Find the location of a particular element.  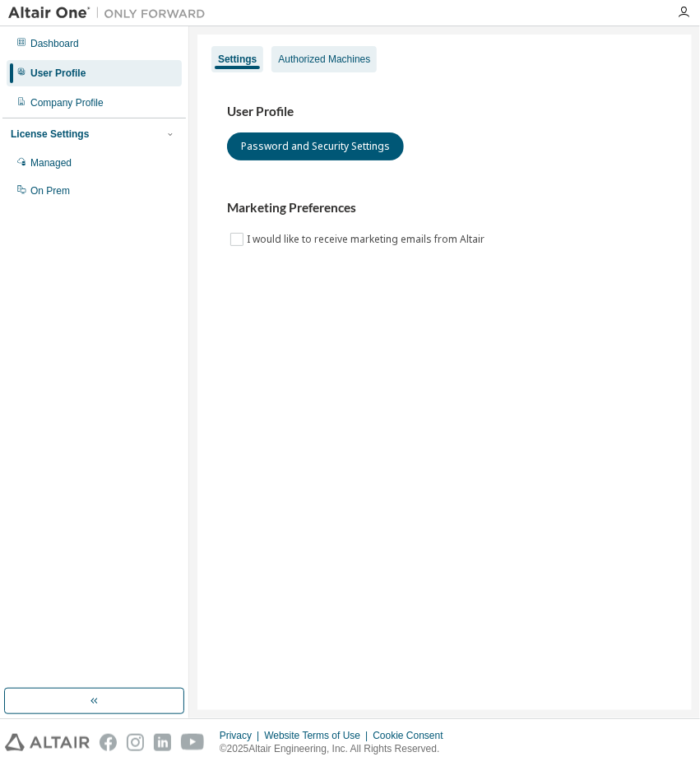

div: Company Profile is located at coordinates (67, 103).